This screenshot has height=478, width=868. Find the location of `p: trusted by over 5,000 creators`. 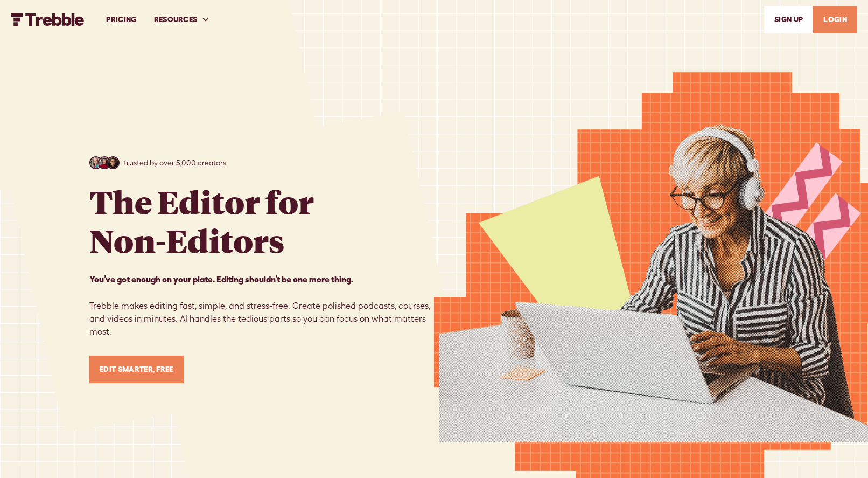

p: trusted by over 5,000 creators is located at coordinates (175, 163).